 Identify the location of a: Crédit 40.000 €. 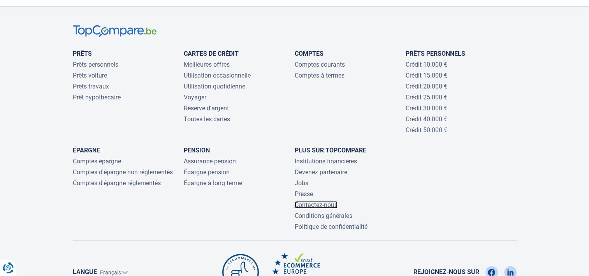
(426, 119).